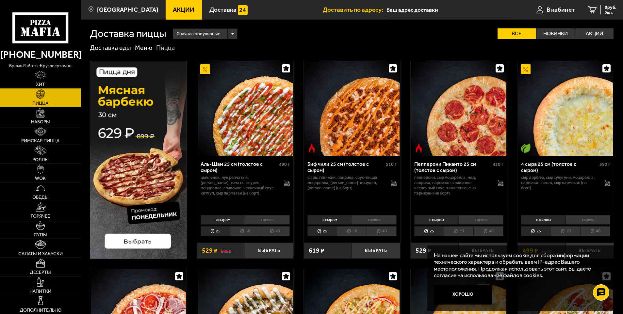  What do you see at coordinates (245, 108) in the screenshot?
I see `img: Аль-Шам 25 см (толстое с сыром)` at bounding box center [245, 108].